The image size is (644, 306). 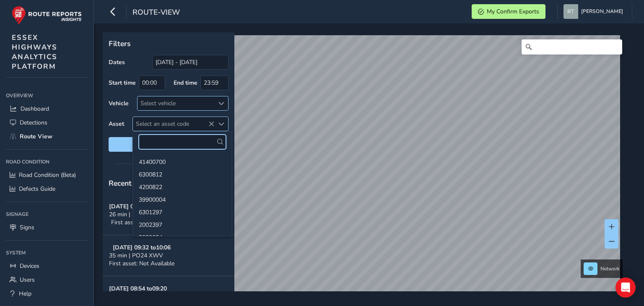 What do you see at coordinates (46, 253) in the screenshot?
I see `div: System` at bounding box center [46, 253].